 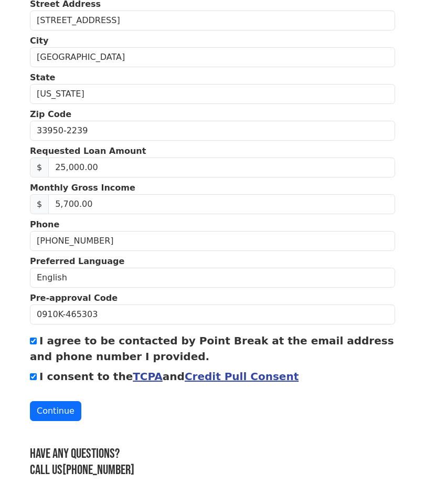 What do you see at coordinates (213, 131) in the screenshot?
I see `input: Zip Code` at bounding box center [213, 131].